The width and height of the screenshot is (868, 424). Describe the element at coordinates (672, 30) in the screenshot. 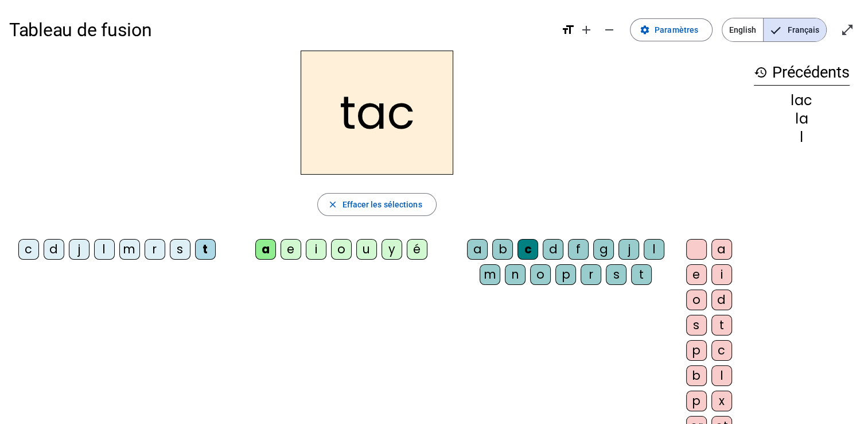

I see `button: Paramètres` at that location.